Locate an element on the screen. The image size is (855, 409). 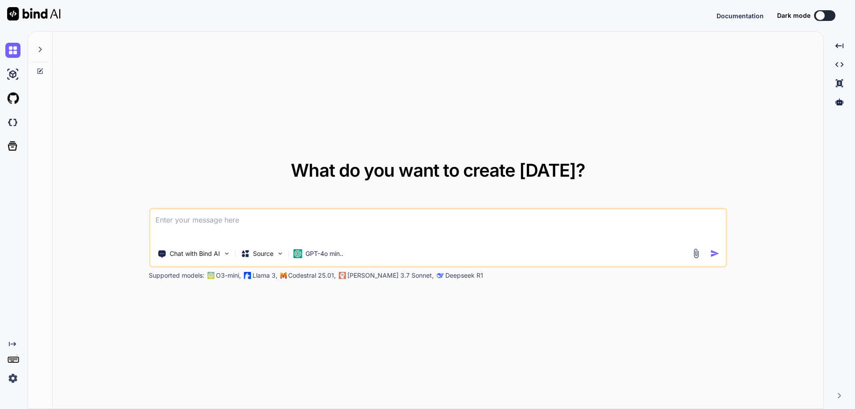
img: githubLight is located at coordinates (13, 98).